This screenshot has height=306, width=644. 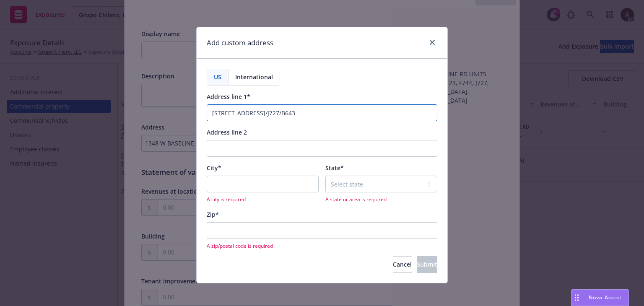 What do you see at coordinates (576, 298) in the screenshot?
I see `div: Drag to move` at bounding box center [576, 298].